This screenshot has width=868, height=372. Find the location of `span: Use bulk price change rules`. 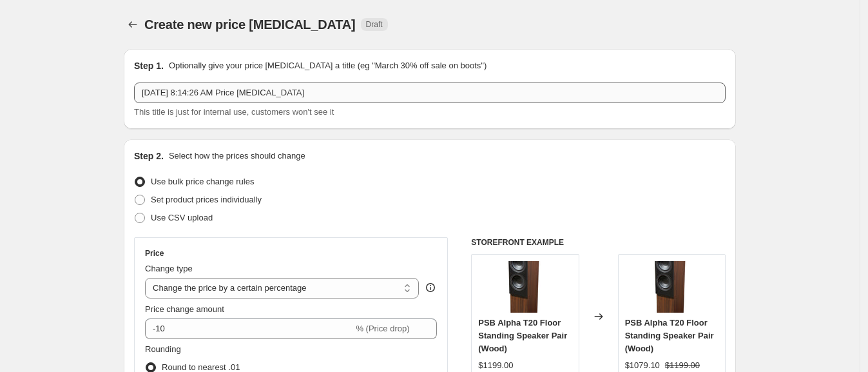

span: Use bulk price change rules is located at coordinates (202, 181).